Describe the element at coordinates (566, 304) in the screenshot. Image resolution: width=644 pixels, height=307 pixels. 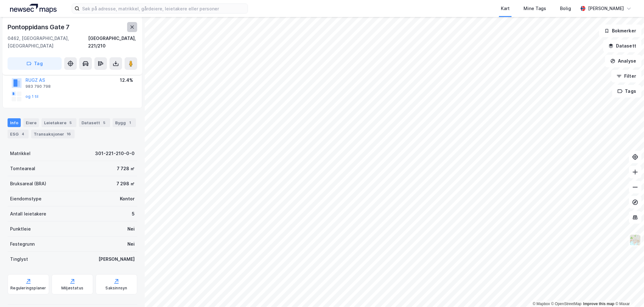
I see `a: OpenStreetMap` at that location.